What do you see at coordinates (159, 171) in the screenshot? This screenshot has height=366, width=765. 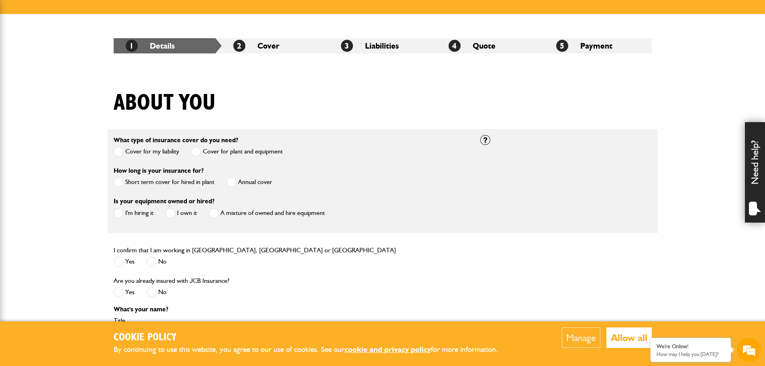 I see `label: How long is your insurance for?` at bounding box center [159, 171].